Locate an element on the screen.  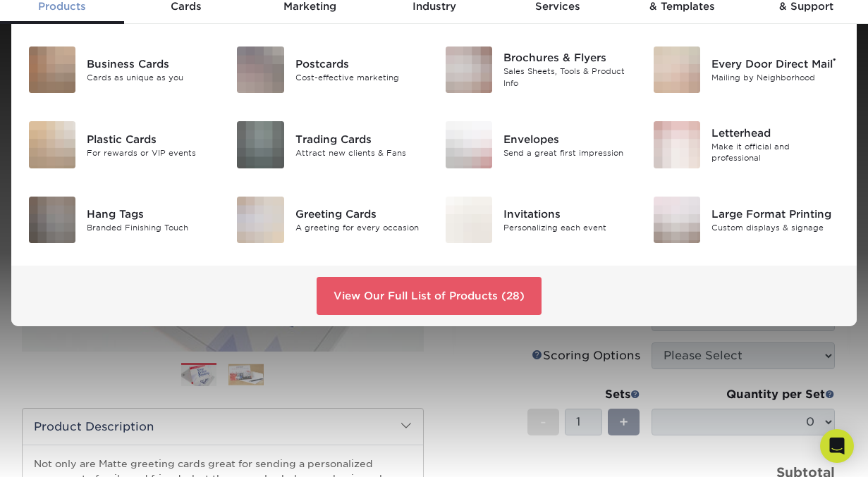
div: Postcards is located at coordinates (359, 64).